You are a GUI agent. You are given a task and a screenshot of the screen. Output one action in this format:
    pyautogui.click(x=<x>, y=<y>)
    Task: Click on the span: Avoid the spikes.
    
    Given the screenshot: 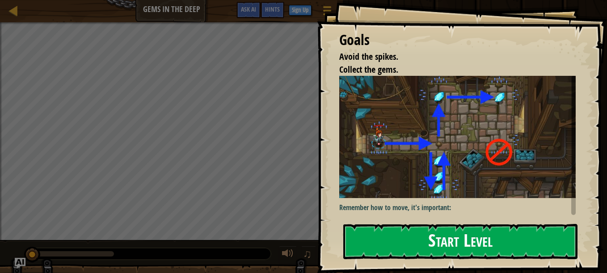 What is the action you would take?
    pyautogui.click(x=369, y=56)
    